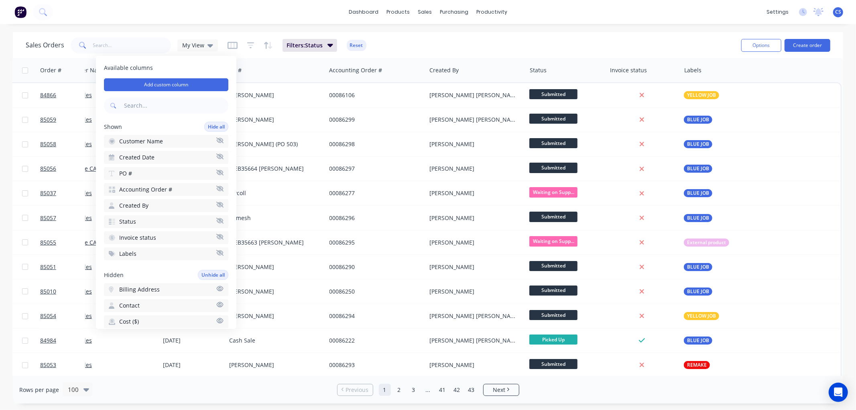  What do you see at coordinates (48, 120) in the screenshot?
I see `span: 85059` at bounding box center [48, 120].